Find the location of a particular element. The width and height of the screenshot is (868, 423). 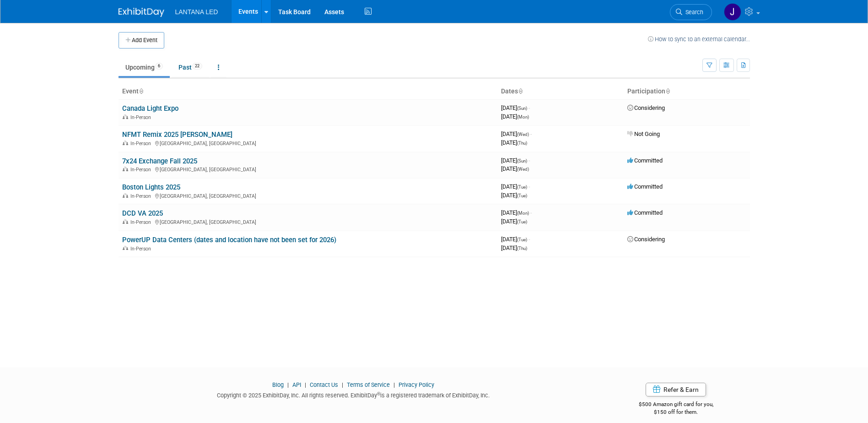

button: Add Event is located at coordinates (142, 40).